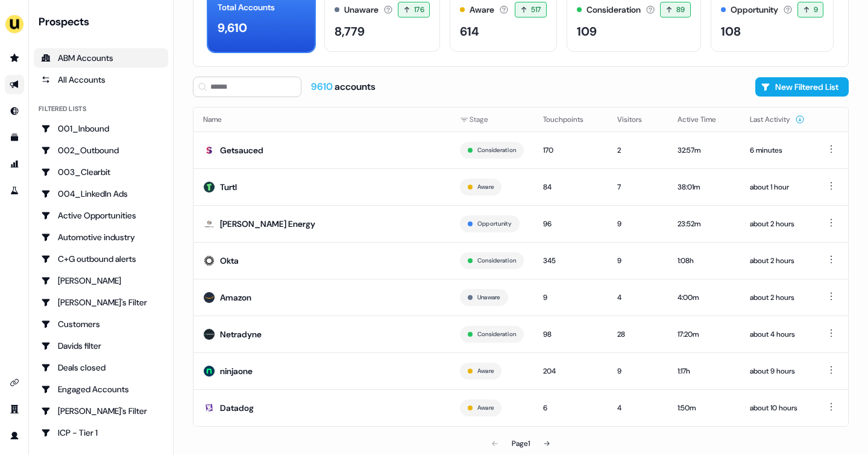 The image size is (868, 455). Describe the element at coordinates (361, 10) in the screenshot. I see `div: Unaware` at that location.